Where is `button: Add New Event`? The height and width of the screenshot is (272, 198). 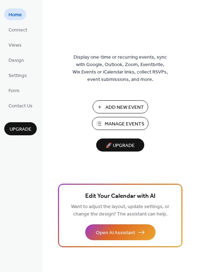
button: Add New Event is located at coordinates (120, 107).